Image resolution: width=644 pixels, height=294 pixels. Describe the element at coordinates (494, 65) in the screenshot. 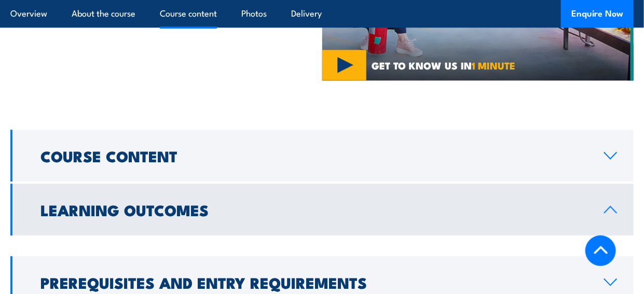

I see `strong: 1 MINUTE` at that location.